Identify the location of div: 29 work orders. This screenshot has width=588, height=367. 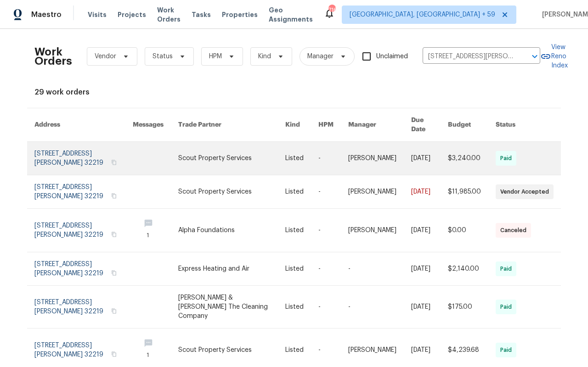
(294, 92).